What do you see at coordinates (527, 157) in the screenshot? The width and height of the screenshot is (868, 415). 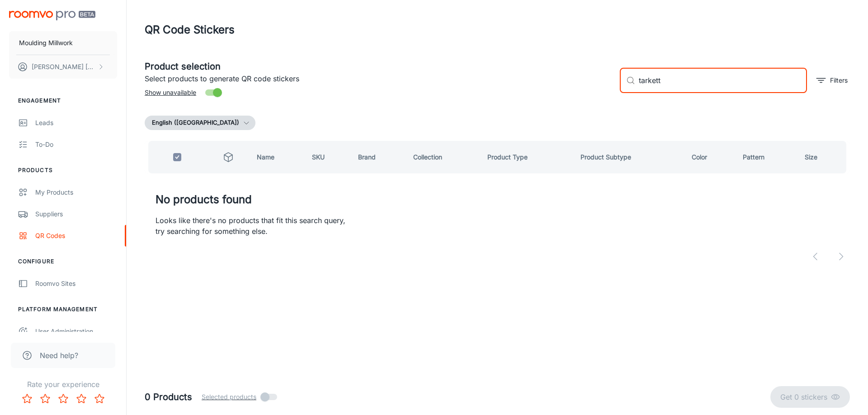 I see `th: Product Type` at bounding box center [527, 157].